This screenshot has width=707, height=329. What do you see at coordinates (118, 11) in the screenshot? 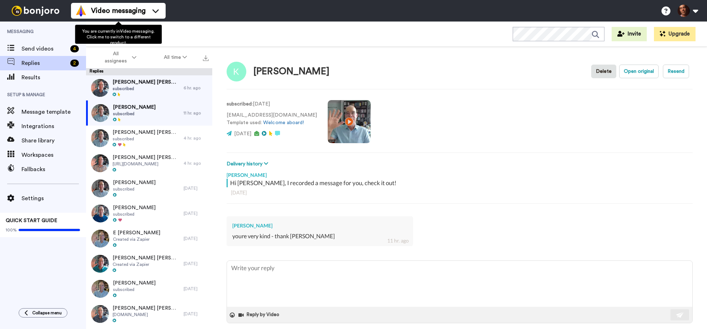
I see `span: Video messaging` at bounding box center [118, 11].